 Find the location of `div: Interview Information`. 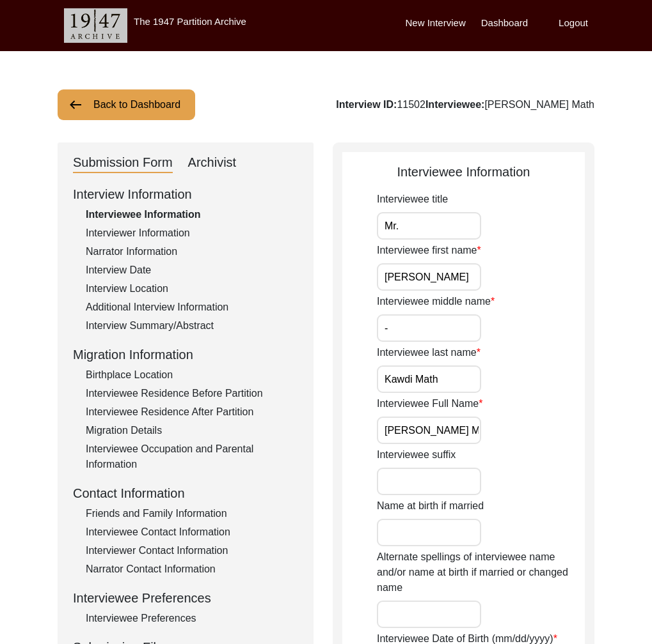

div: Interview Information is located at coordinates (185, 194).